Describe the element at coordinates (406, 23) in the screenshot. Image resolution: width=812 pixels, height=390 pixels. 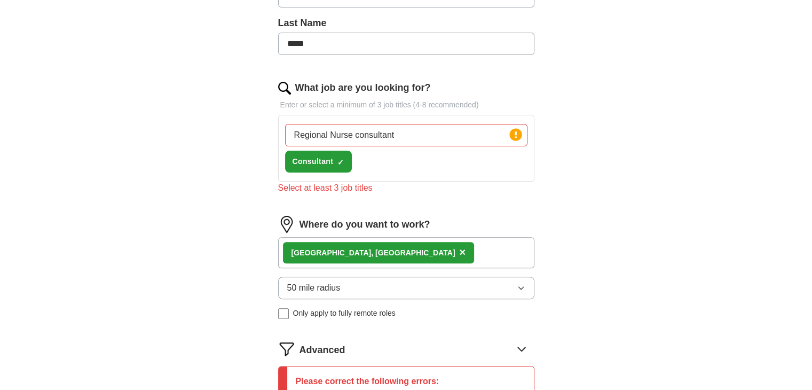
I see `label: Last Name` at that location.